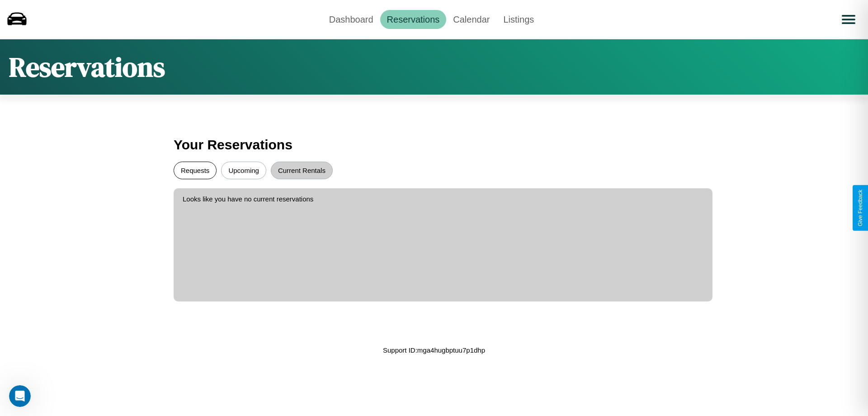 The width and height of the screenshot is (868, 416). I want to click on button: Requests, so click(195, 170).